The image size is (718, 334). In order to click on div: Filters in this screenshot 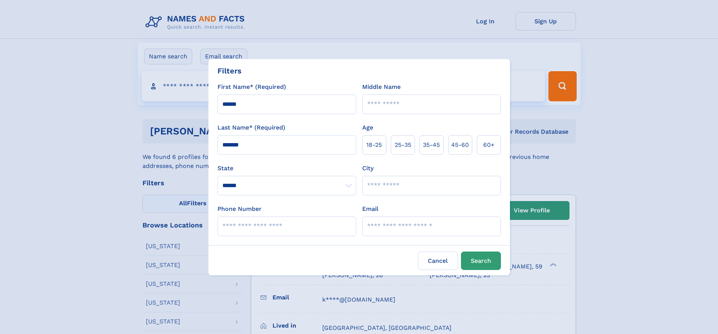, I will do `click(229, 71)`.